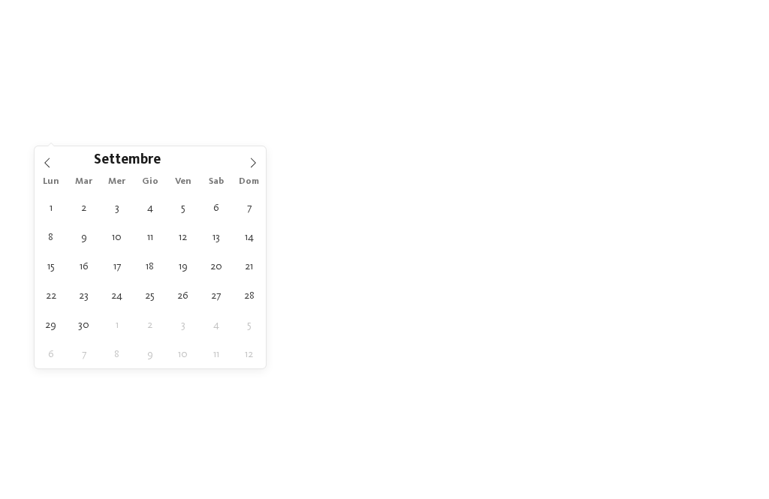  What do you see at coordinates (742, 34) in the screenshot?
I see `span: Menu` at bounding box center [742, 34].